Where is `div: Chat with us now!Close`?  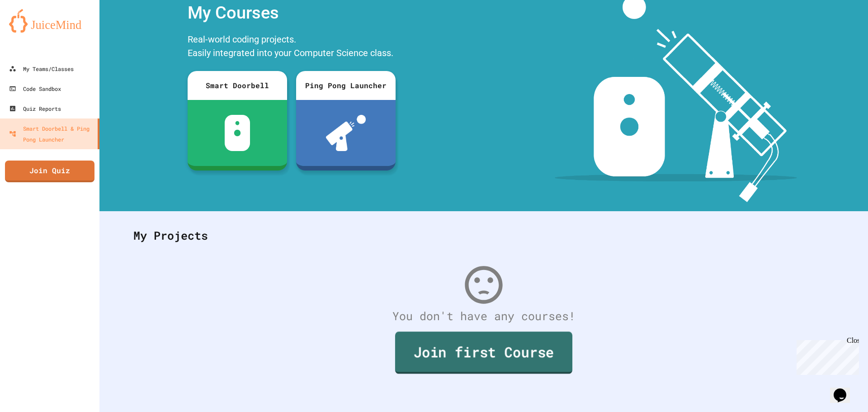 div: Chat with us now!Close is located at coordinates (33, 30).